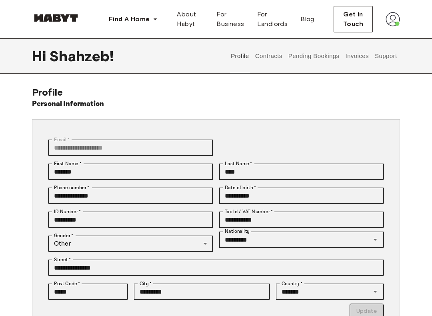  Describe the element at coordinates (72, 188) in the screenshot. I see `label: Phone number` at that location.